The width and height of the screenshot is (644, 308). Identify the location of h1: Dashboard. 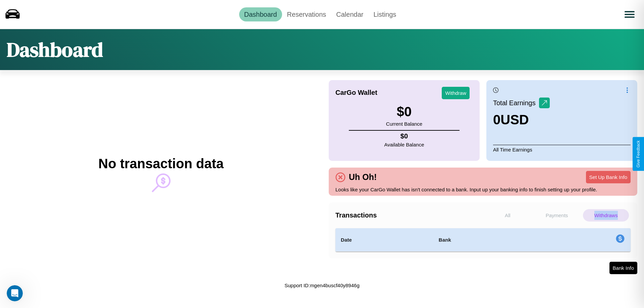
(55, 50).